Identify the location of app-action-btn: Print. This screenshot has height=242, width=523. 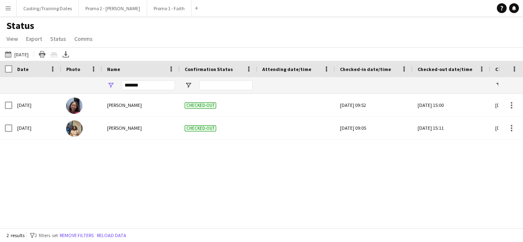
(42, 54).